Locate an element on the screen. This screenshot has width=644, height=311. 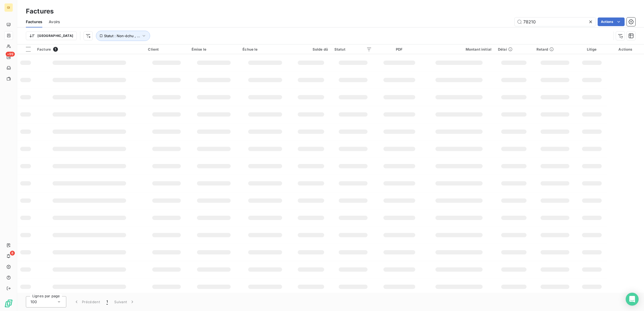
button: Statut : Non-échu , ... is located at coordinates (123, 36).